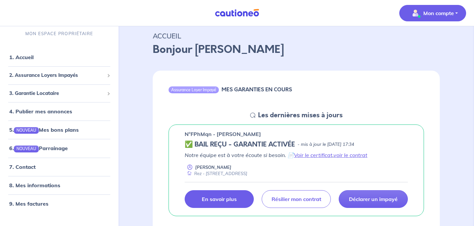 Image resolution: width=474 pixels, height=226 pixels. I want to click on a: En savoir plus, so click(219, 199).